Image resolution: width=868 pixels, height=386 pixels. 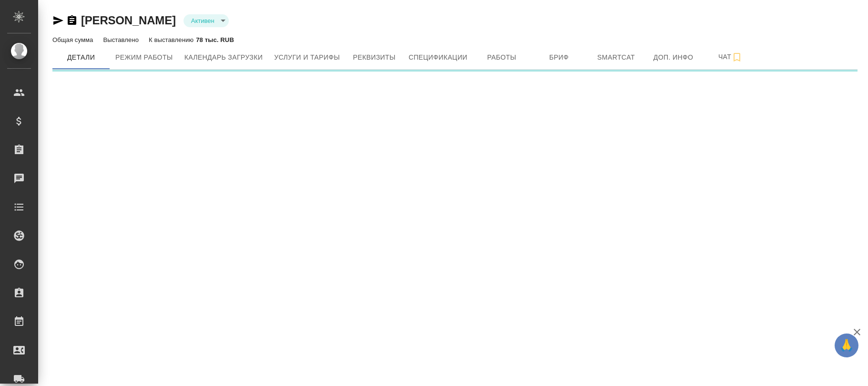 I want to click on span: Спецификации, so click(x=438, y=57).